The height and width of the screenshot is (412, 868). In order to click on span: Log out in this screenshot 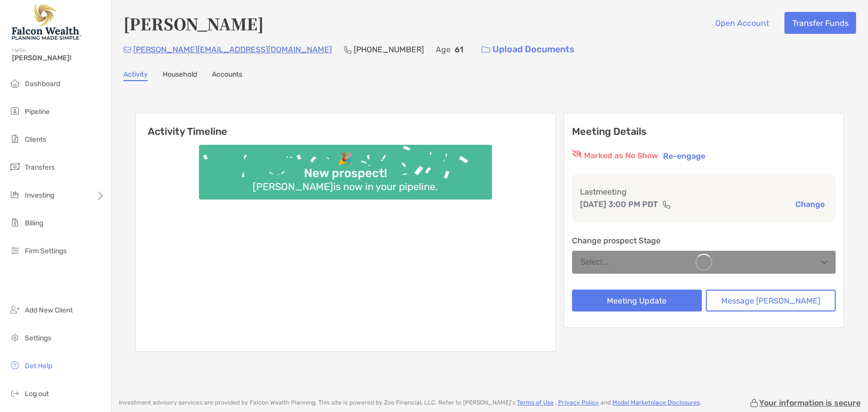, I will do `click(37, 393)`.